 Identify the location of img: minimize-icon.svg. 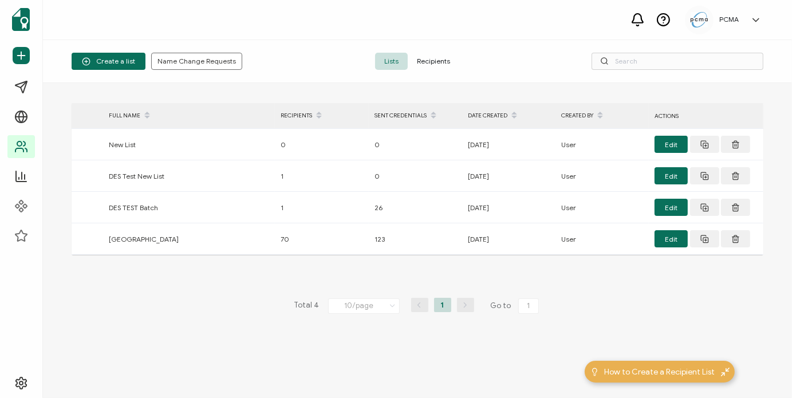
(725, 371).